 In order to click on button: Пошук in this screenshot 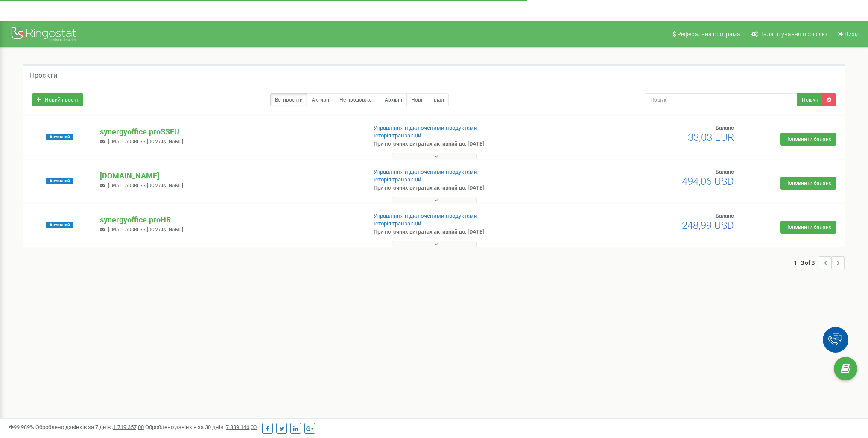, I will do `click(810, 100)`.